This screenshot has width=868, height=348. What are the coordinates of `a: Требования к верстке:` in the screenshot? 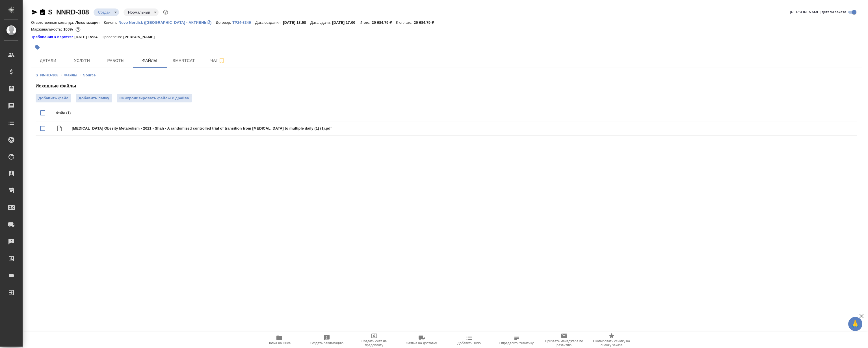 It's located at (53, 37).